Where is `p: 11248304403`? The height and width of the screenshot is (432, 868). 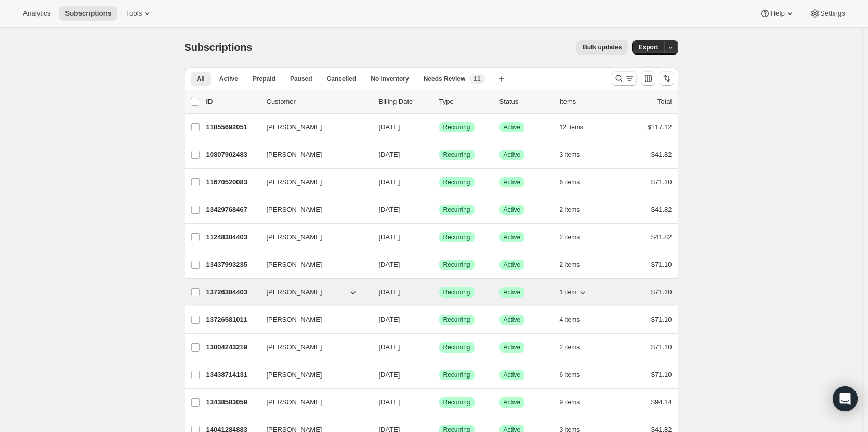 p: 11248304403 is located at coordinates (232, 238).